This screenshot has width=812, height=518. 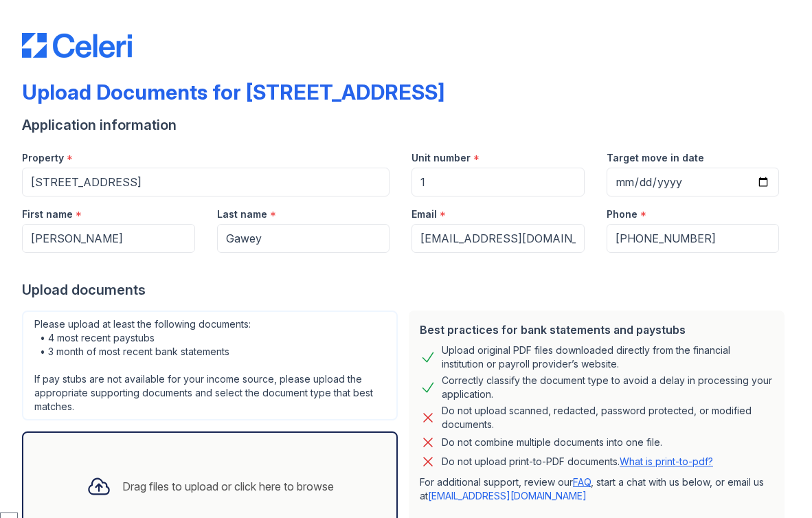 I want to click on img: CE_Logo_Blue-a8612792a0a2168367f1c8372b55b34899dd931a85d93a1a3d3e32e68fde9ad4.png, so click(x=77, y=45).